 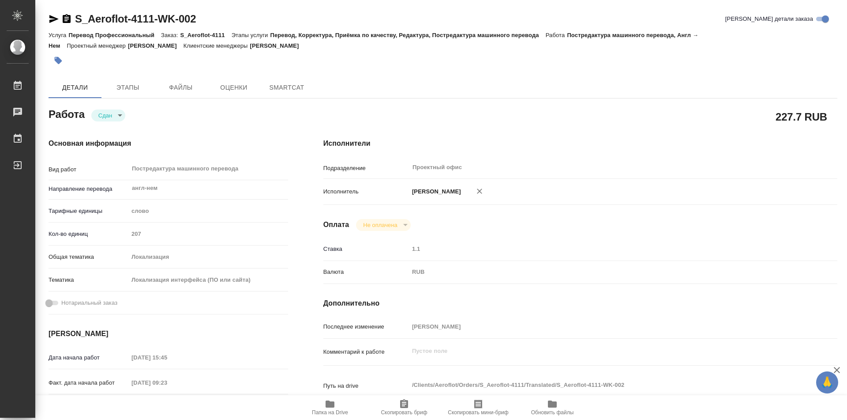 I want to click on div: RUB, so click(x=602, y=272).